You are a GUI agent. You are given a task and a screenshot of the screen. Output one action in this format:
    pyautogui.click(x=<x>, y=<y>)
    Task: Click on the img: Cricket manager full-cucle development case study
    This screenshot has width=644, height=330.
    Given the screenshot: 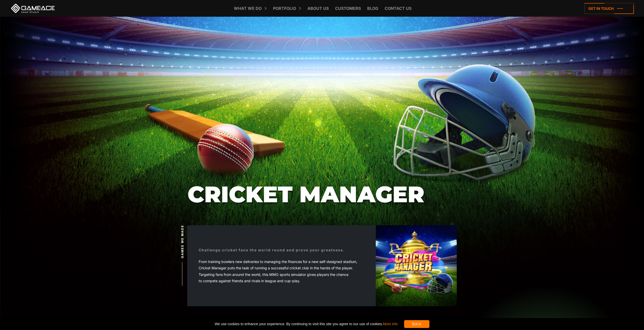 What is the action you would take?
    pyautogui.click(x=417, y=266)
    